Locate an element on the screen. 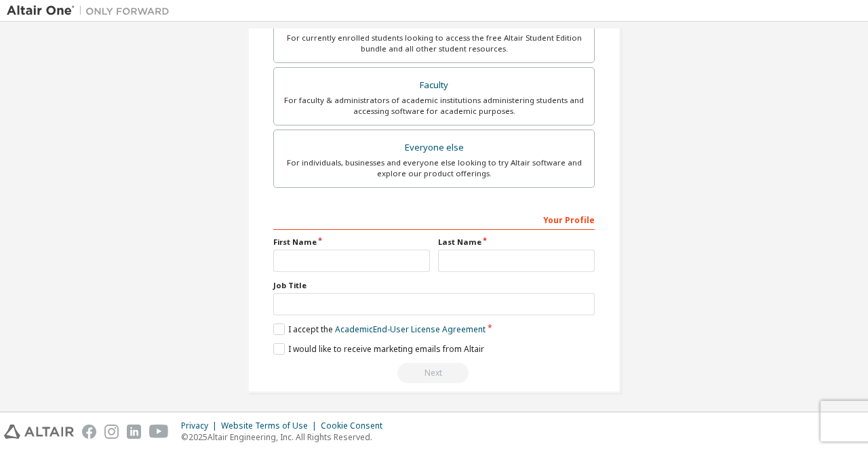 This screenshot has width=868, height=451. label: First Name is located at coordinates (351, 242).